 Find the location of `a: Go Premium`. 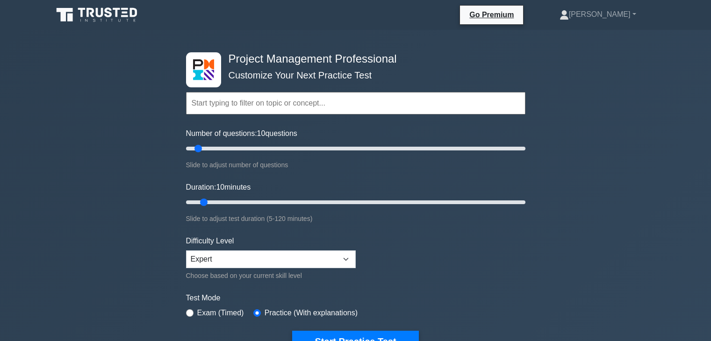

a: Go Premium is located at coordinates (491, 14).